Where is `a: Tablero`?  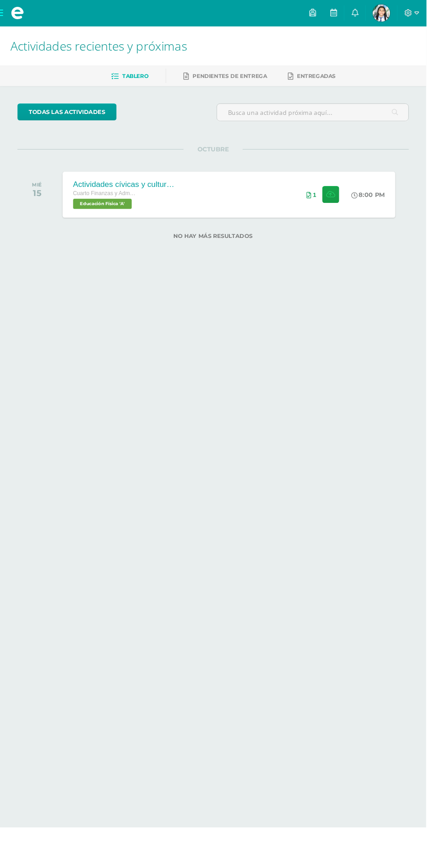 a: Tablero is located at coordinates (136, 80).